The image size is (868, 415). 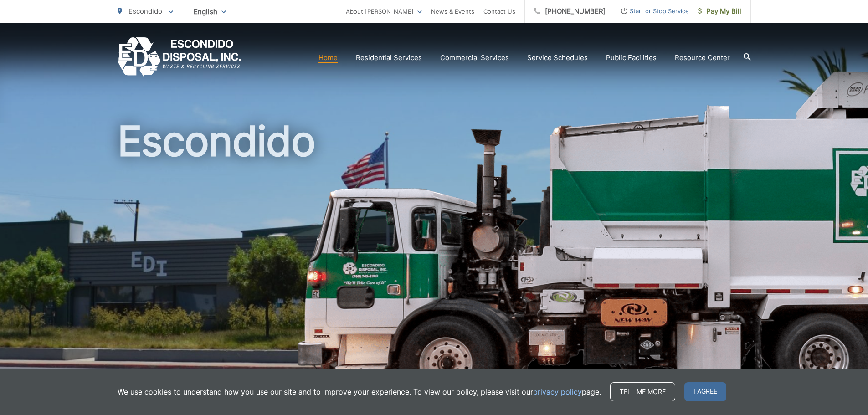 I want to click on span: I agree, so click(x=705, y=392).